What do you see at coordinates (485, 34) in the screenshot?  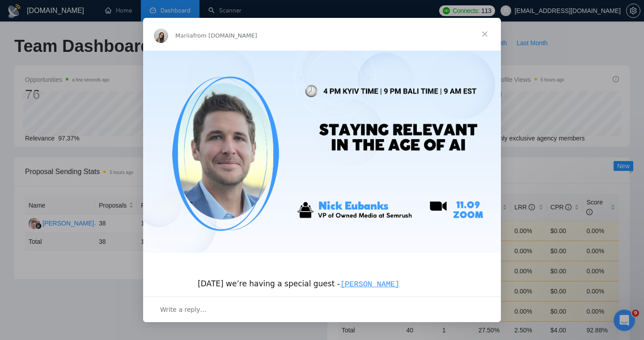 I see `span: Close` at bounding box center [485, 34].